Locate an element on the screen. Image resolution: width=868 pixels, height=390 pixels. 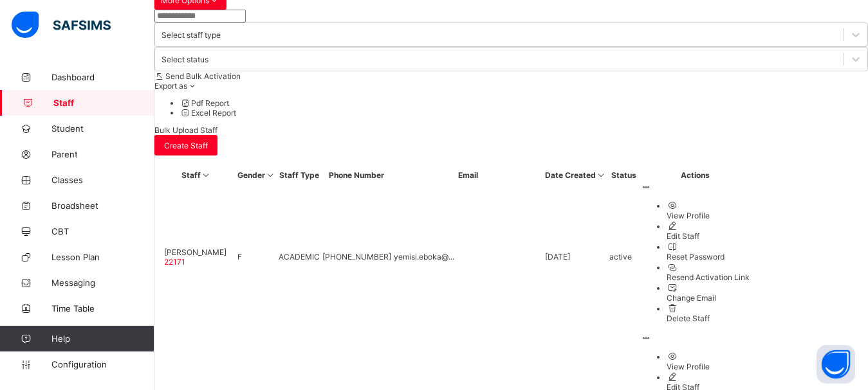
span: Bulk Upload Staff is located at coordinates (186, 130).